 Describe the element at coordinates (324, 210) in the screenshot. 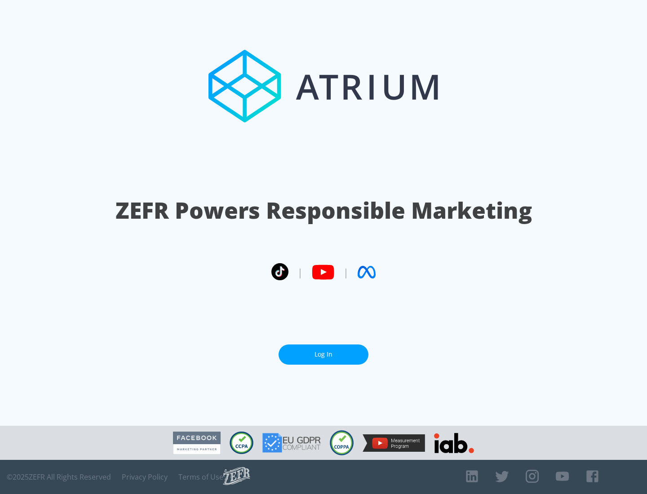

I see `h1: ZEFR Powers Responsible Marketing` at that location.